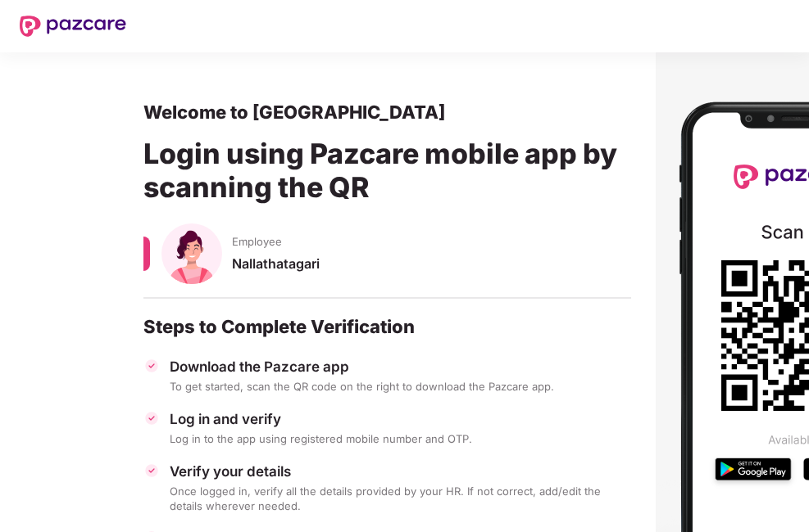 The height and width of the screenshot is (532, 809). I want to click on div: Once logged in, verify all the details provided by your HR. If not correct, add/edit the details ..., so click(400, 499).